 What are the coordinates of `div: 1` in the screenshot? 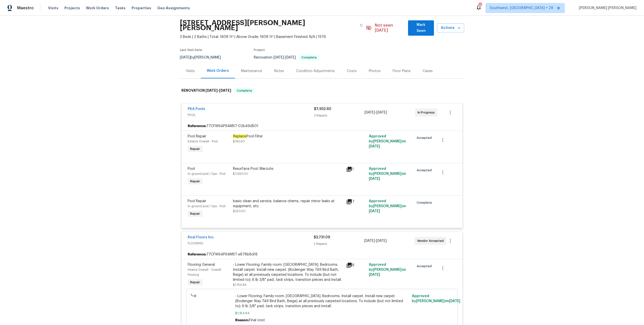 It's located at (356, 169).